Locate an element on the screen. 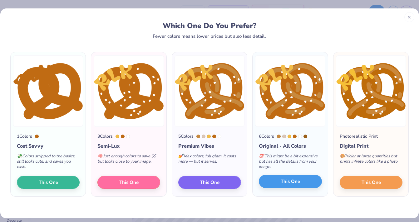  div: Max colors, full glam. It costs more — but it serves. is located at coordinates (210, 160).